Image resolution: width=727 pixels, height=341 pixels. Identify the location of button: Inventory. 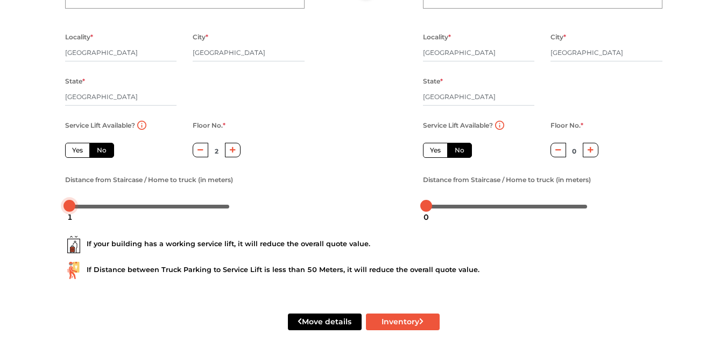
(403, 321).